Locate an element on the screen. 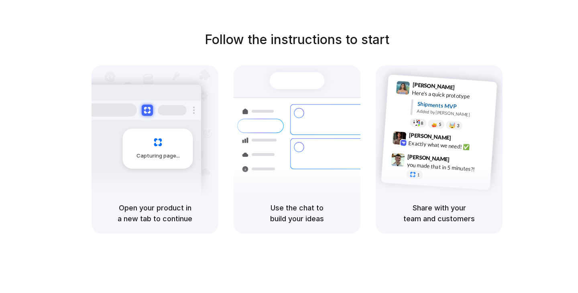 The width and height of the screenshot is (578, 293). h5: Use the chat to build your ideas is located at coordinates (297, 213).